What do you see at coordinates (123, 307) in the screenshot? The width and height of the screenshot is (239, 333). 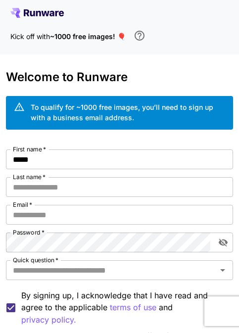 I see `p: By signing up, I acknowledge that I have read and agree to the applicable and` at bounding box center [123, 307].